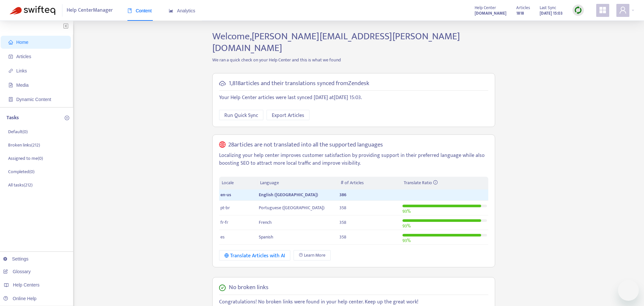 Image resolution: width=644 pixels, height=306 pixels. I want to click on p: Congratulations! No broken links were found in your help center. Keep up the great work!, so click(354, 302).